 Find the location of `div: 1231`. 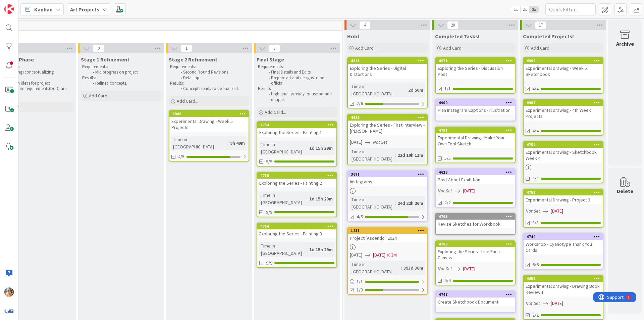

div: 1231 is located at coordinates (387, 231).